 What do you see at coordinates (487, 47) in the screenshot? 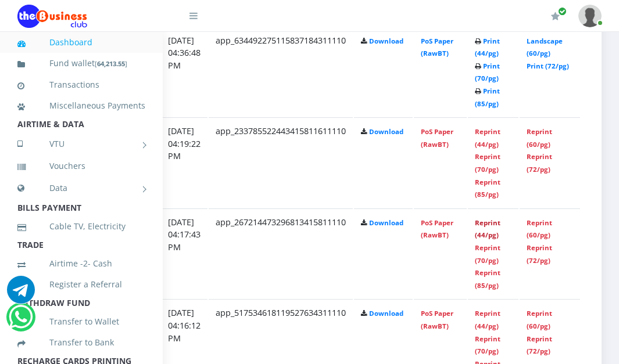
I see `a: Print (44/pg)` at bounding box center [487, 47].